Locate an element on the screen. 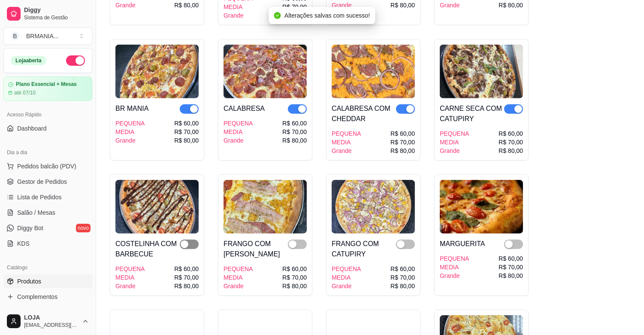  span: check-circle is located at coordinates (277, 15).